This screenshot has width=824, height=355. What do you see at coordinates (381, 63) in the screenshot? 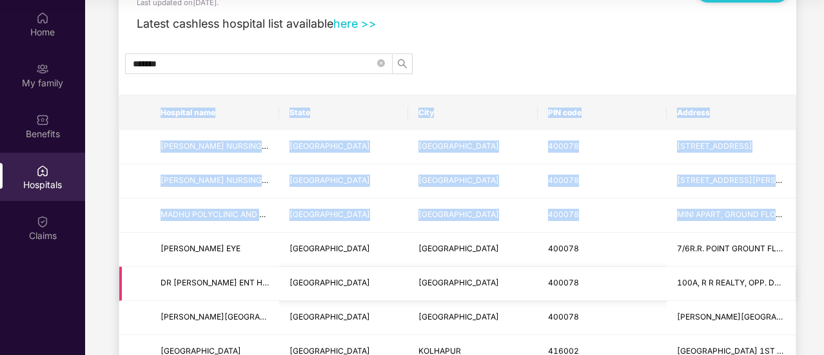
I see `span: close-circle` at bounding box center [381, 63].